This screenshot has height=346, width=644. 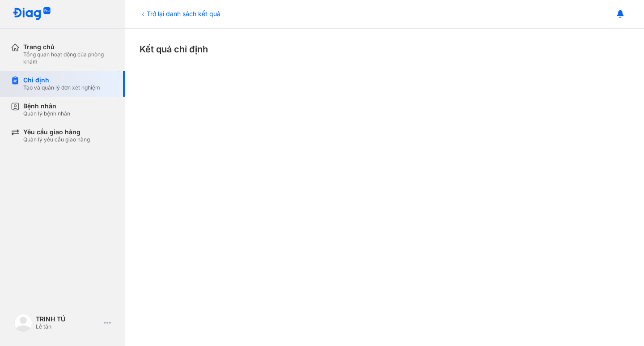 What do you see at coordinates (62, 80) in the screenshot?
I see `div: Chỉ định` at bounding box center [62, 80].